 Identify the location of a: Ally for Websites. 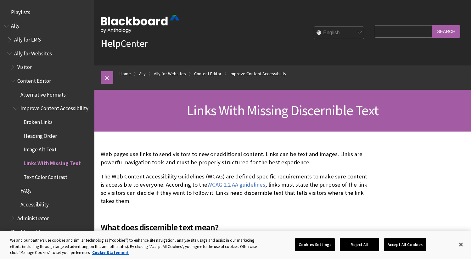
(170, 74).